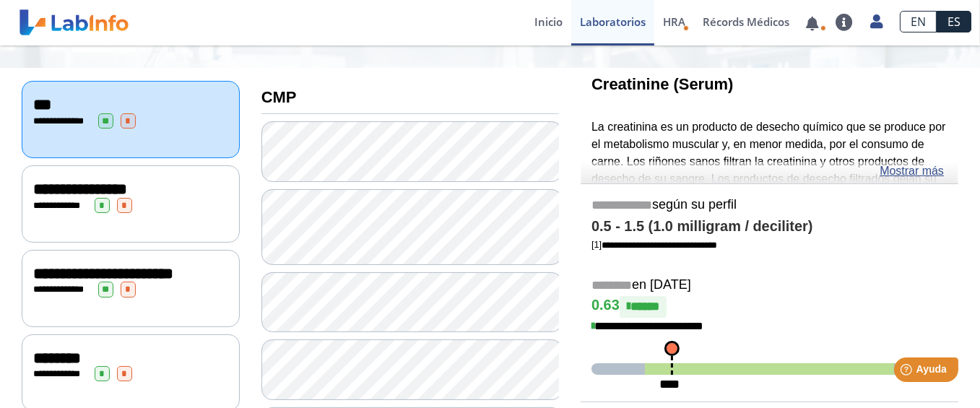 Image resolution: width=980 pixels, height=408 pixels. I want to click on h4: 0.63, so click(769, 307).